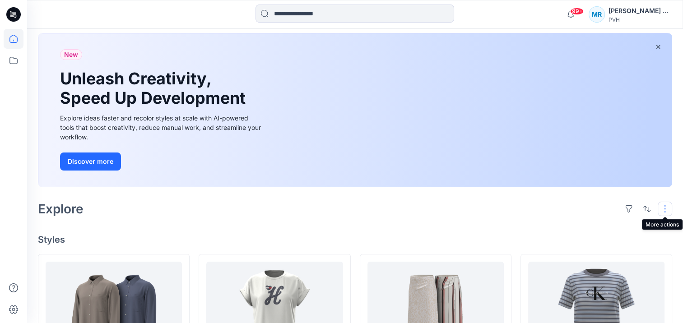  I want to click on div: Explore ideas faster and recolor styles at scale with AI-powered tools that boost creativity, red..., so click(162, 127).